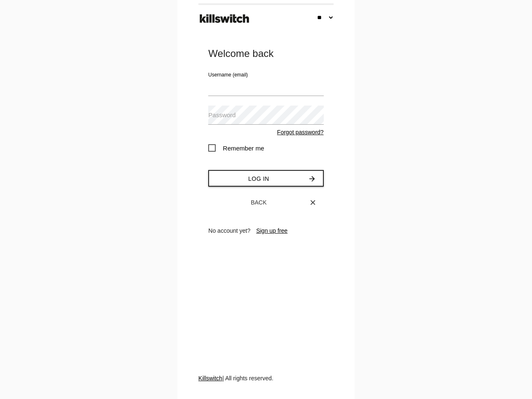 Image resolution: width=532 pixels, height=399 pixels. What do you see at coordinates (236, 148) in the screenshot?
I see `span: Remember me` at bounding box center [236, 148].